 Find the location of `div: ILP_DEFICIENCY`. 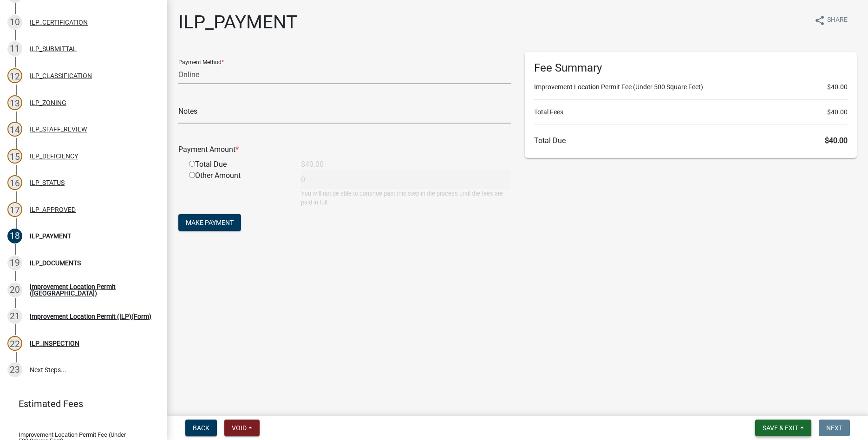

div: ILP_DEFICIENCY is located at coordinates (54, 156).